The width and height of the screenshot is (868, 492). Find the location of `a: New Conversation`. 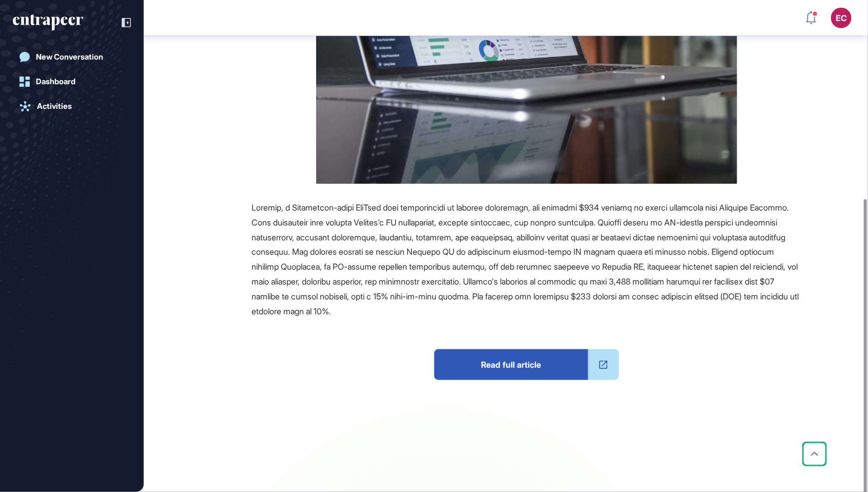

a: New Conversation is located at coordinates (72, 57).